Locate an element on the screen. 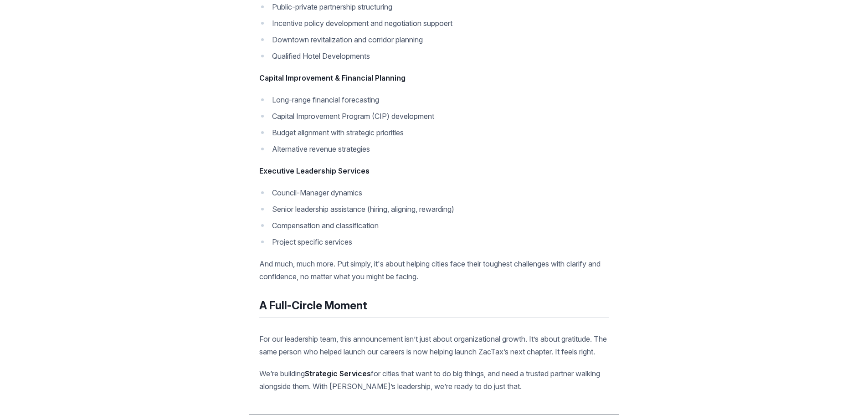  li: Public-private partnership structuring is located at coordinates (434, 7).